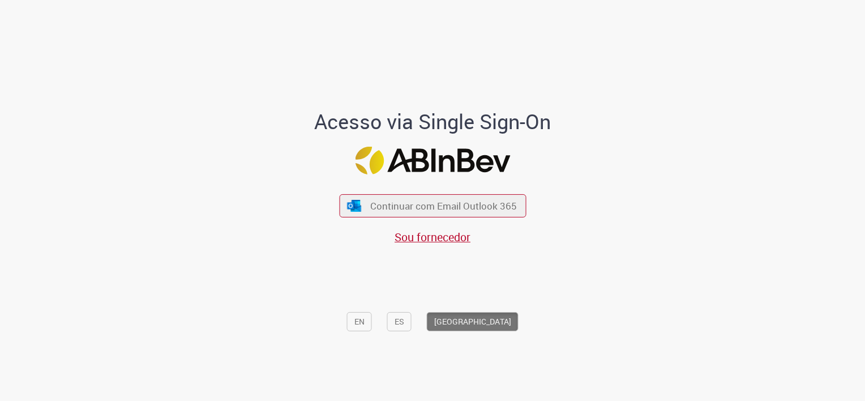 Image resolution: width=865 pixels, height=401 pixels. What do you see at coordinates (359, 322) in the screenshot?
I see `button: EN` at bounding box center [359, 322].